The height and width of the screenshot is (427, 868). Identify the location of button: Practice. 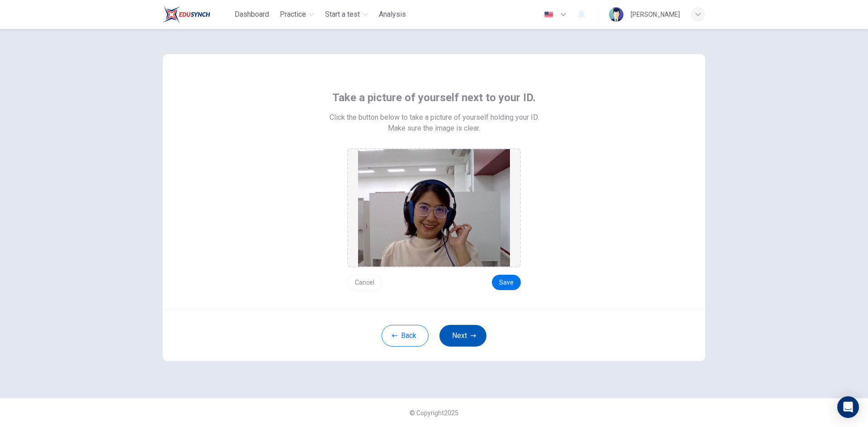
(297, 15).